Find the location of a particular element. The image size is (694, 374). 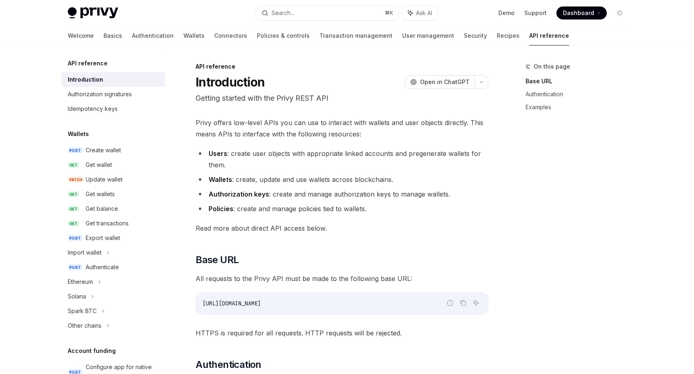

a: Security is located at coordinates (475, 36).